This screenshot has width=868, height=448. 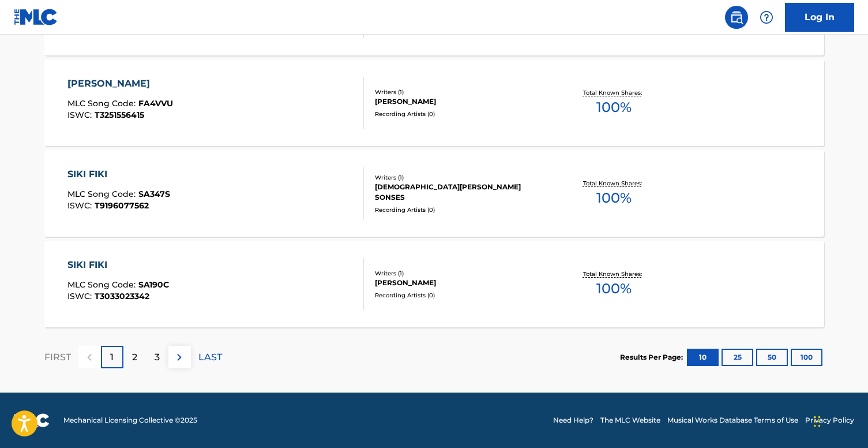 I want to click on p: LAST, so click(x=210, y=358).